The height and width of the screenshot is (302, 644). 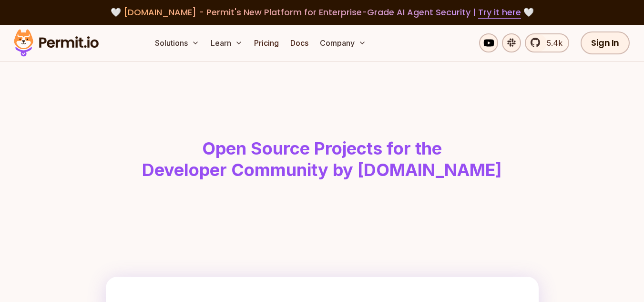 What do you see at coordinates (552, 43) in the screenshot?
I see `span: 5.4k` at bounding box center [552, 43].